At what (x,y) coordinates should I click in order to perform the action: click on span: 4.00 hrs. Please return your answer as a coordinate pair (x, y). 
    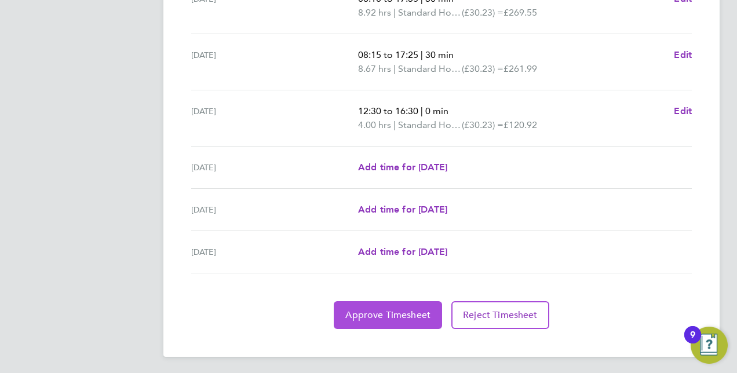
    Looking at the image, I should click on (374, 125).